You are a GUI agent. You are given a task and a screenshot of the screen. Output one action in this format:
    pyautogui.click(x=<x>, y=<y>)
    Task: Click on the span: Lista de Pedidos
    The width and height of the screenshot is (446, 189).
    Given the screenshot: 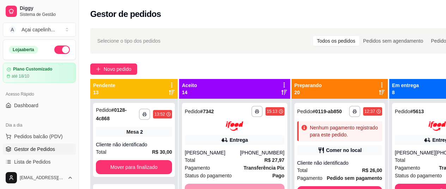 What is the action you would take?
    pyautogui.click(x=32, y=162)
    